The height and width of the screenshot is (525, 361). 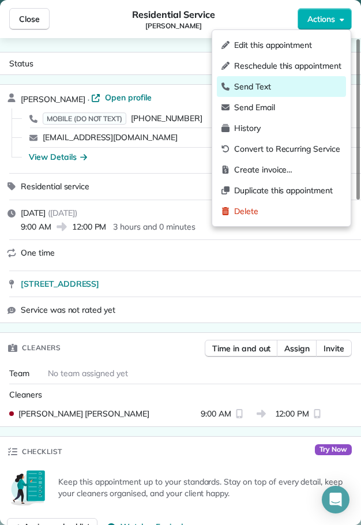 I want to click on span: Delete, so click(x=288, y=211).